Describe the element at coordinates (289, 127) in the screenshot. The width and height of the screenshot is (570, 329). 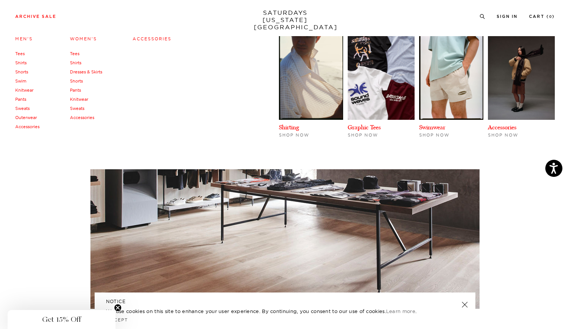
I see `a: Shirting` at that location.